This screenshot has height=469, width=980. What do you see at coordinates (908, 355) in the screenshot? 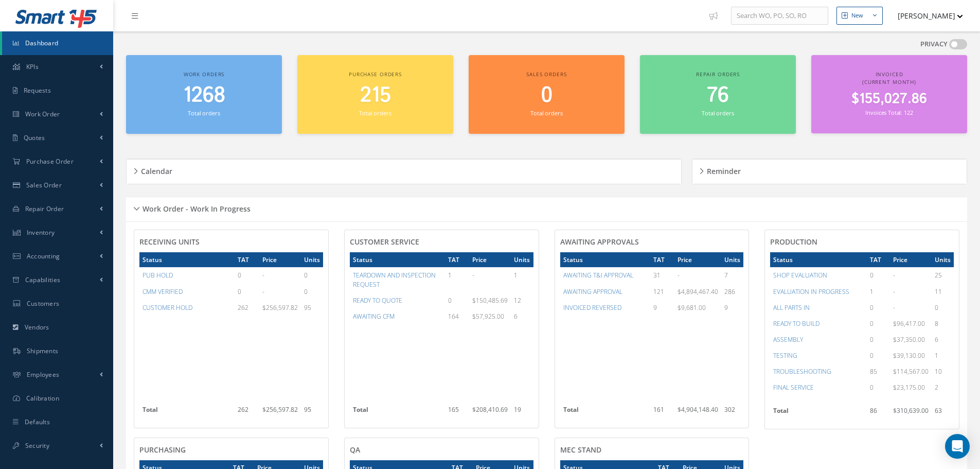
I see `span: $39,130.00` at bounding box center [908, 355].